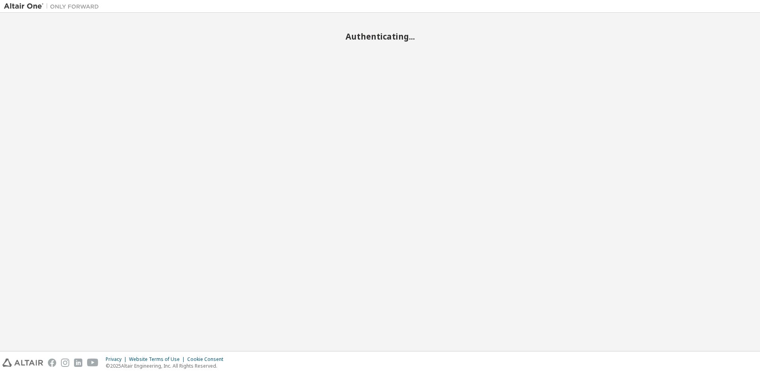 Image resolution: width=760 pixels, height=374 pixels. Describe the element at coordinates (158, 359) in the screenshot. I see `div: Website Terms of Use` at that location.